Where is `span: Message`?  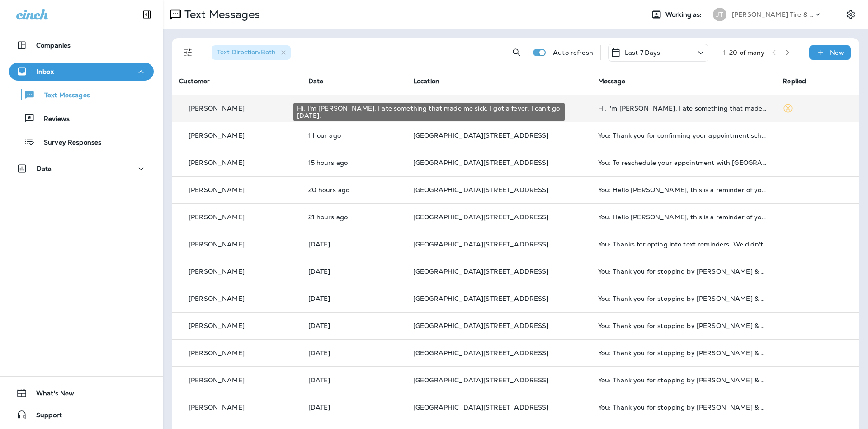
span: Message is located at coordinates (612, 81).